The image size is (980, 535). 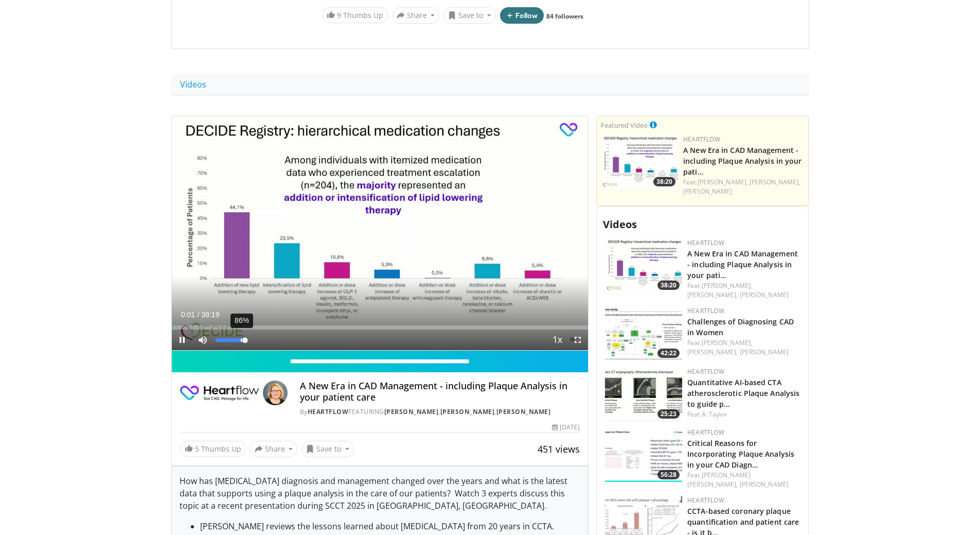 What do you see at coordinates (440, 391) in the screenshot?
I see `h4: A New Era in CAD Management - including Plaque Analysis in your patient care` at bounding box center [440, 391].